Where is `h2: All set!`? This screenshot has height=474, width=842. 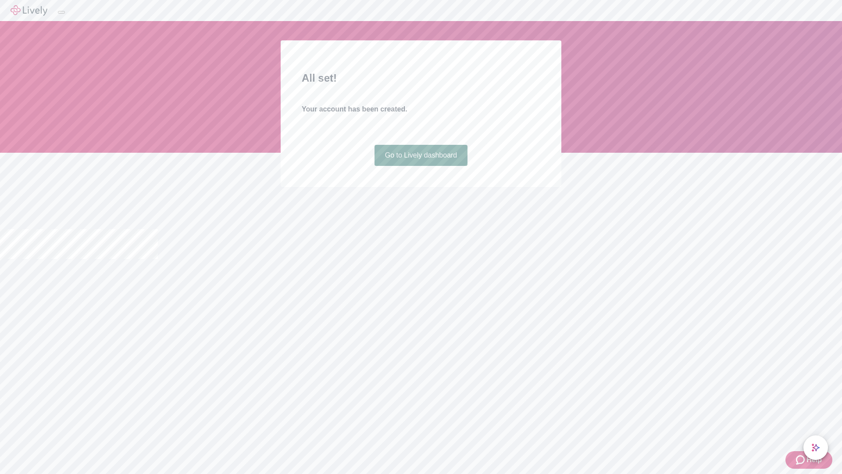 h2: All set! is located at coordinates (421, 78).